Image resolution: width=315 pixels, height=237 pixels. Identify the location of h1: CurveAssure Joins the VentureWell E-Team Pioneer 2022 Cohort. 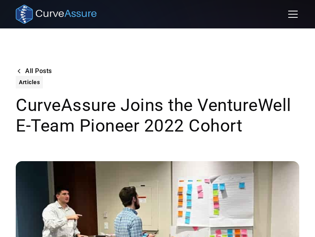
(158, 115).